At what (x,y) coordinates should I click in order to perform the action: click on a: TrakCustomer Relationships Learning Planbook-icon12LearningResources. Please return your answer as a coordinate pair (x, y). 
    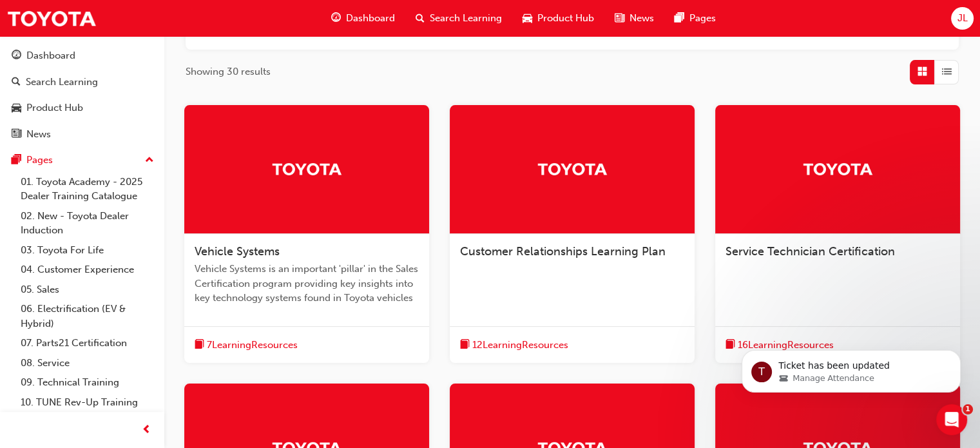
    Looking at the image, I should click on (572, 234).